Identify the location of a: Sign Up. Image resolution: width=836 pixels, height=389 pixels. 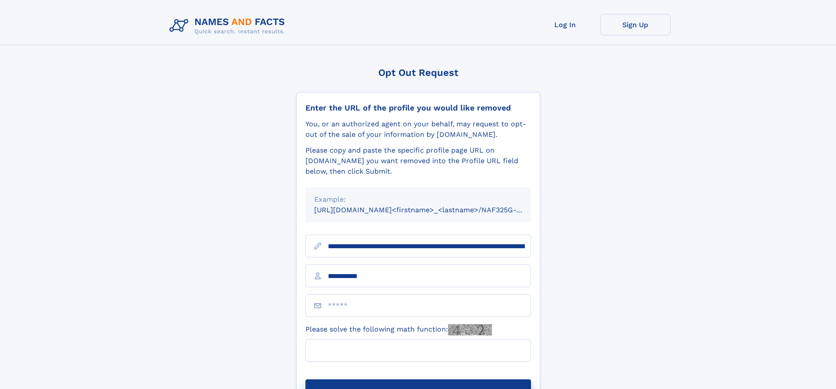
(635, 25).